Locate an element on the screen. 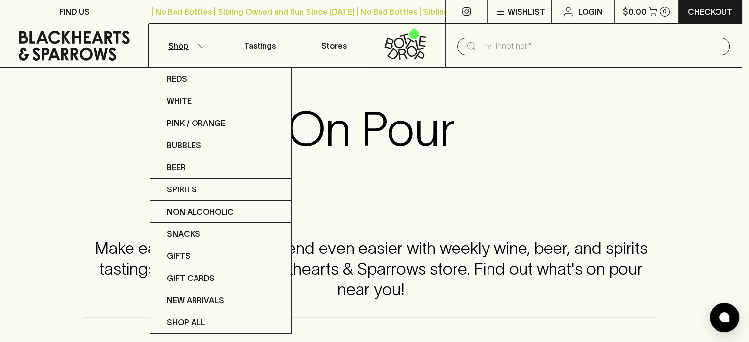 The width and height of the screenshot is (749, 342). a: Bubbles is located at coordinates (221, 145).